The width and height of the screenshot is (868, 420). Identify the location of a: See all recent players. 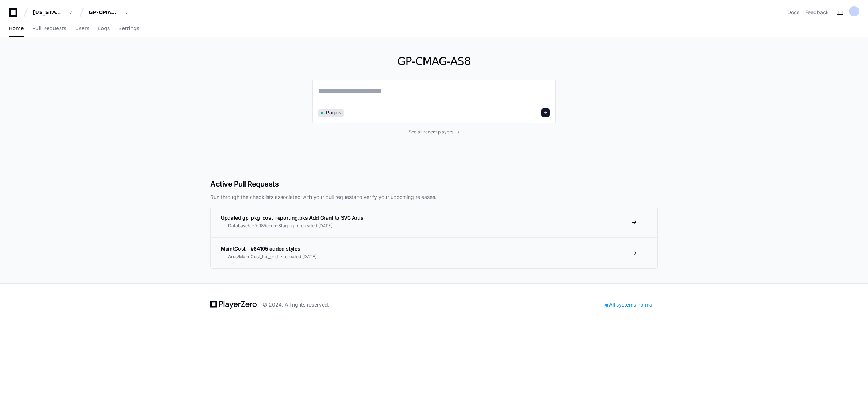
(434, 132).